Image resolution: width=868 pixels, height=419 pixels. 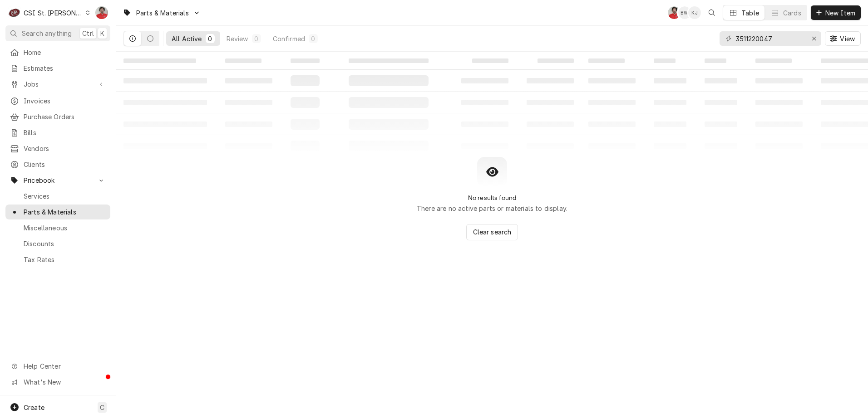 I want to click on a: Discounts, so click(x=58, y=243).